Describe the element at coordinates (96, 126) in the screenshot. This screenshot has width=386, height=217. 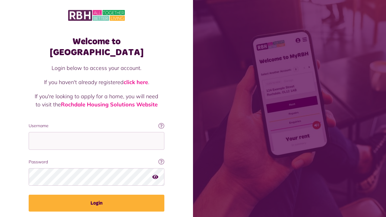
I see `label: Username` at that location.